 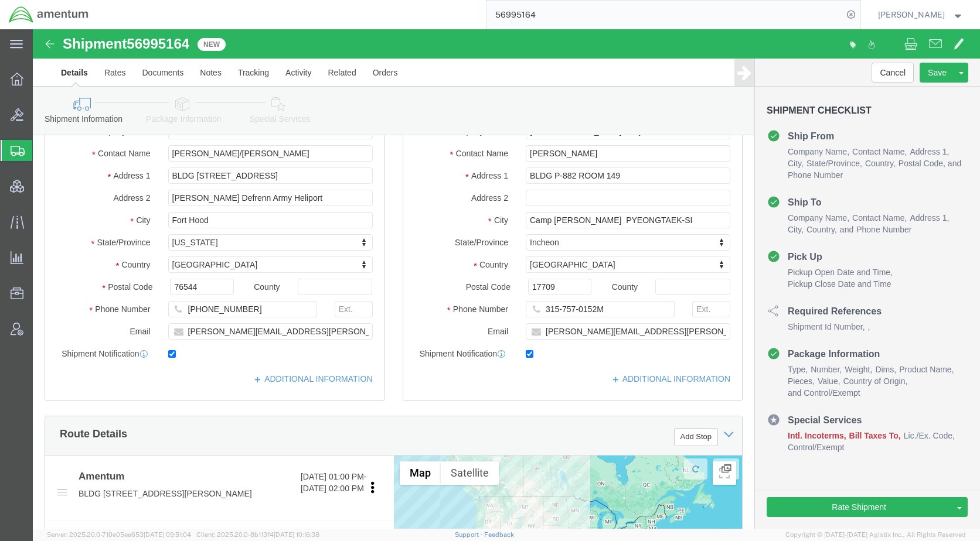 I want to click on span: Server: 2025.20.0-710e05ee653, so click(x=119, y=535).